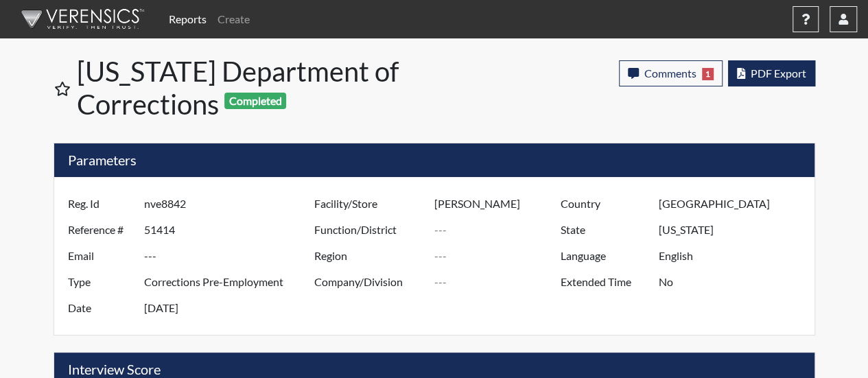 The height and width of the screenshot is (378, 868). What do you see at coordinates (255, 101) in the screenshot?
I see `span: Completed` at bounding box center [255, 101].